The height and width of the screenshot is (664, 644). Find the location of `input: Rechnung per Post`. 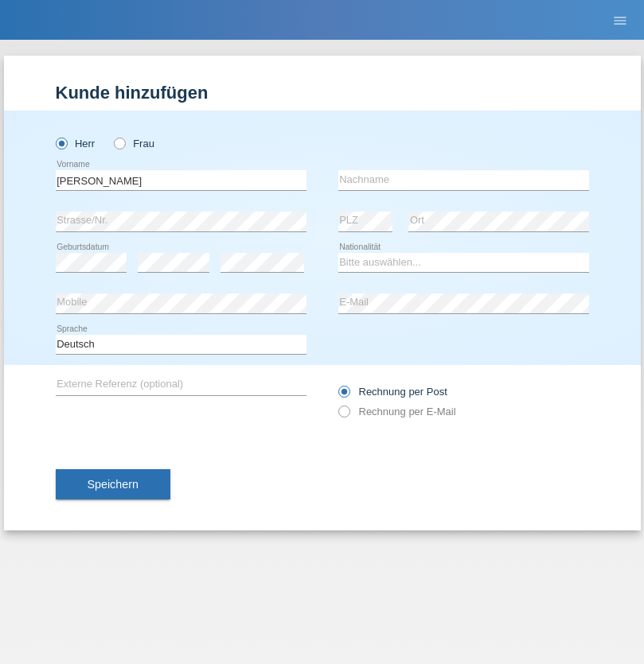

input: Rechnung per Post is located at coordinates (343, 395).